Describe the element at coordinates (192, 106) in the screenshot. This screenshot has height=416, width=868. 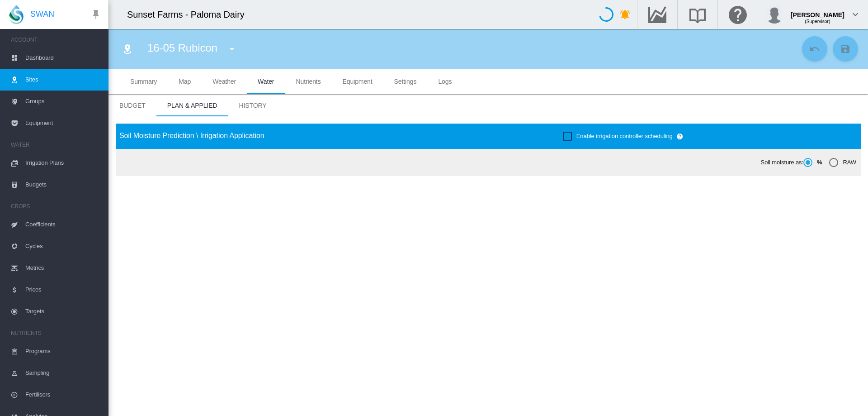
I see `span: Plan & Applied` at that location.